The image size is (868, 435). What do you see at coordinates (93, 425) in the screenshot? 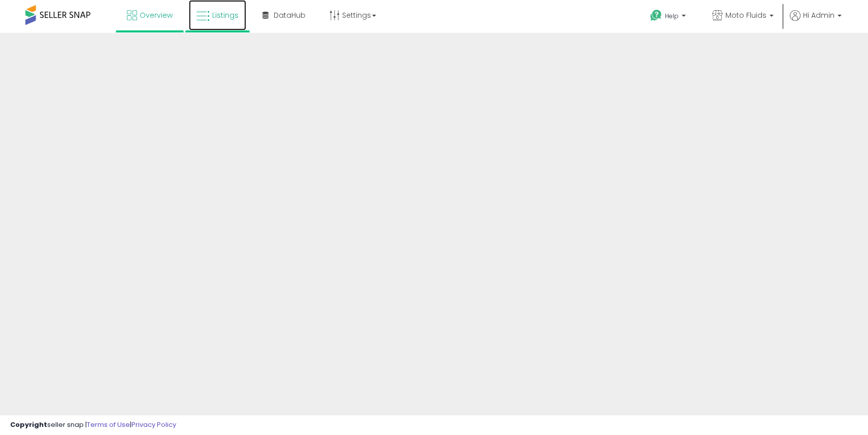
I see `div: seller snap | |` at bounding box center [93, 425].